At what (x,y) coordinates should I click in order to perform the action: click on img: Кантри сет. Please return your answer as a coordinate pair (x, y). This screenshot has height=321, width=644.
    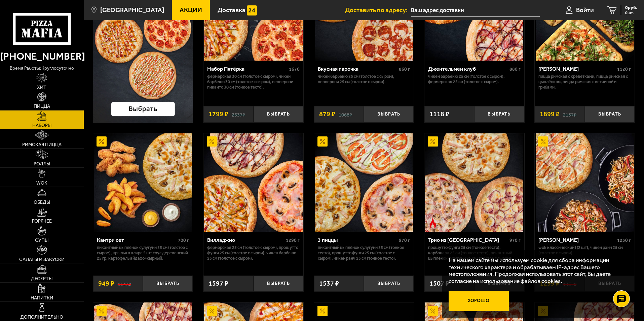
    Looking at the image, I should click on (143, 182).